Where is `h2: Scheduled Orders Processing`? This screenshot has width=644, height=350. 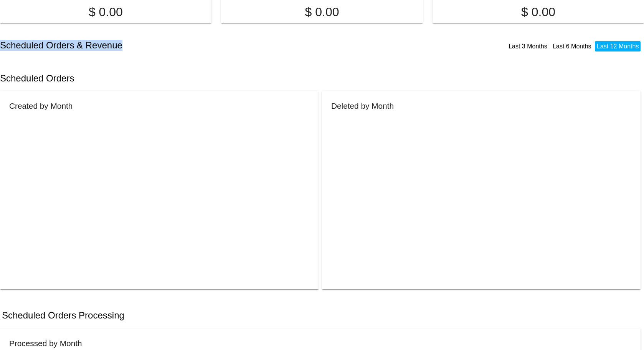
h2: Scheduled Orders Processing is located at coordinates (63, 315).